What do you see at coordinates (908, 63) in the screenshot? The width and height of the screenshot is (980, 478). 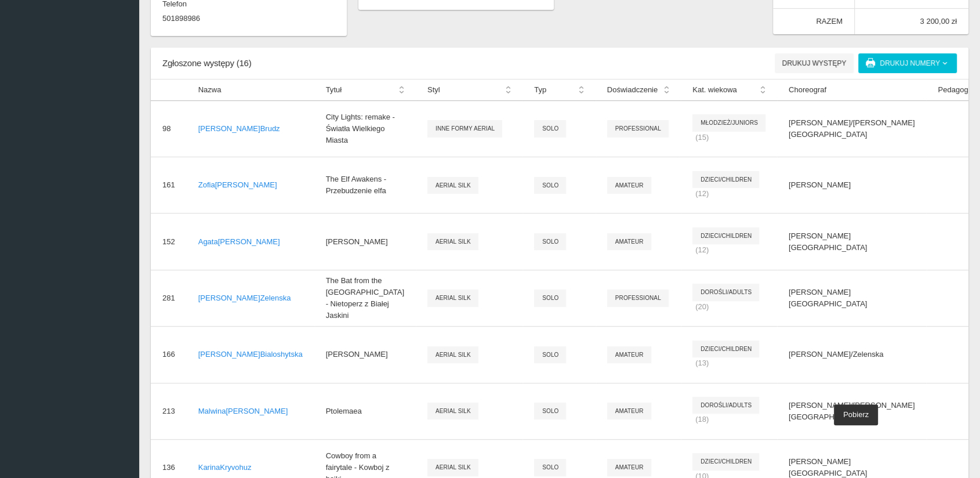 I see `a: Drukuj numery` at bounding box center [908, 63].